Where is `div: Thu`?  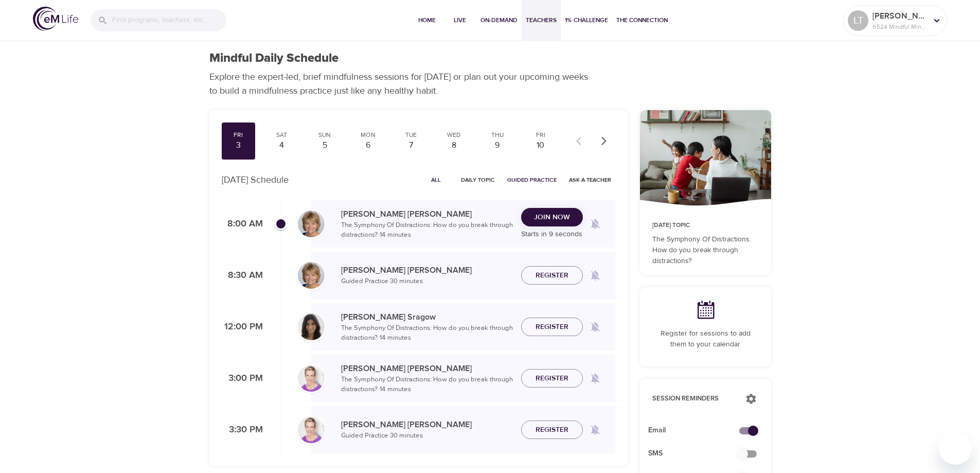 div: Thu is located at coordinates (497, 135).